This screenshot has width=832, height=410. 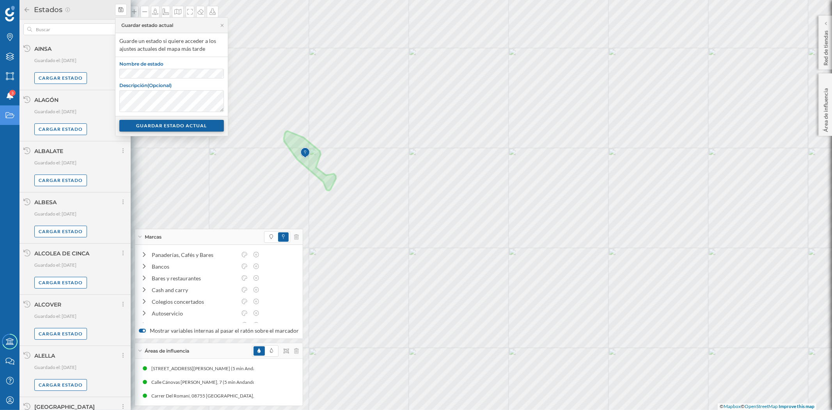 What do you see at coordinates (305, 153) in the screenshot?
I see `img: Marker` at bounding box center [305, 153].